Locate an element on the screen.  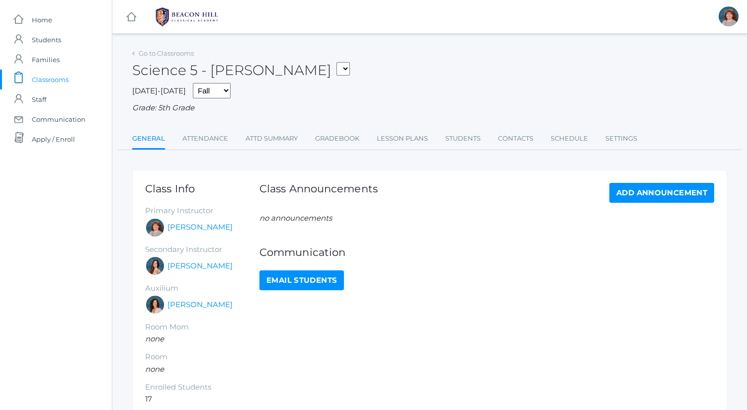
span: Home is located at coordinates (42, 20).